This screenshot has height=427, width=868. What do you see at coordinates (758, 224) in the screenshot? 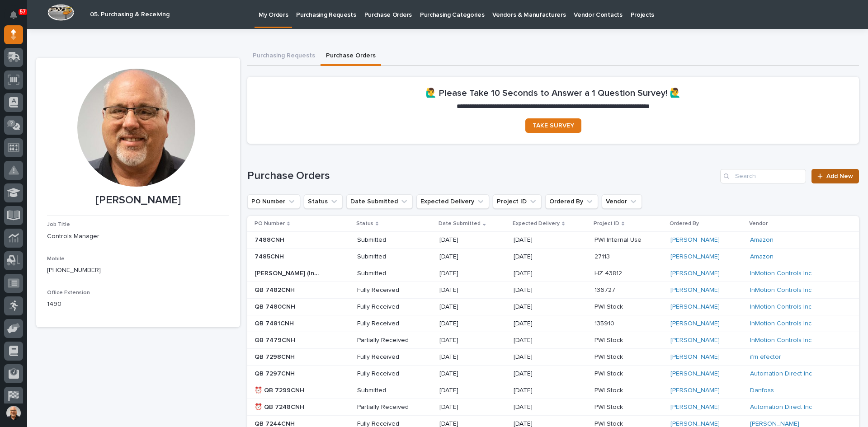
I see `p: Vendor` at bounding box center [758, 224].